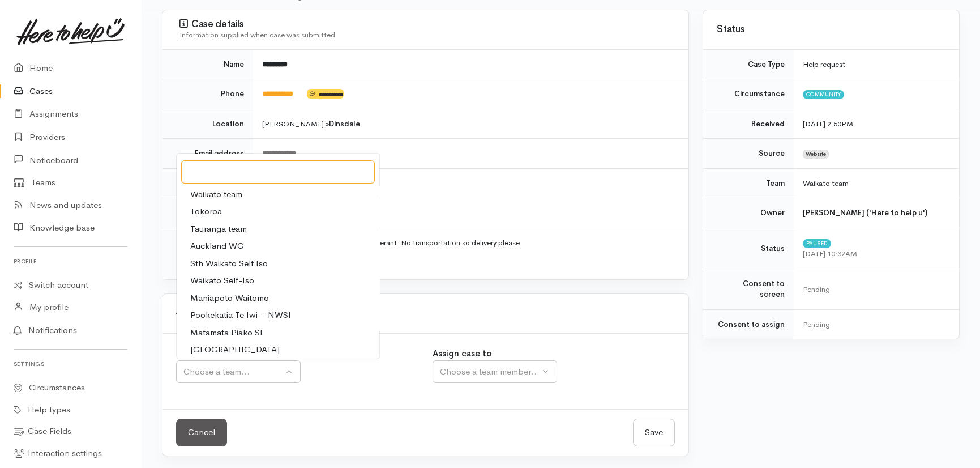  I want to click on div: Information supplied when case was submitted, so click(427, 35).